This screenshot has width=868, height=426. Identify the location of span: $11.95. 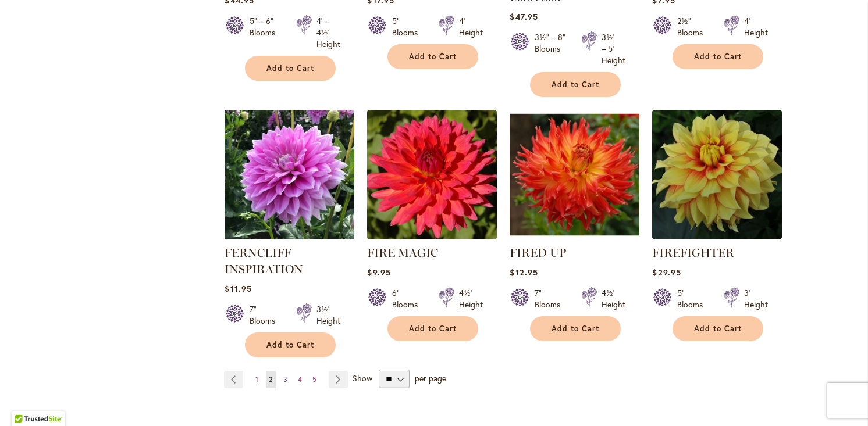
(238, 288).